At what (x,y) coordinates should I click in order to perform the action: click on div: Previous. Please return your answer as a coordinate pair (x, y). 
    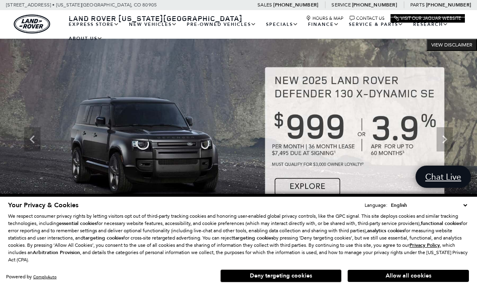
    Looking at the image, I should click on (32, 140).